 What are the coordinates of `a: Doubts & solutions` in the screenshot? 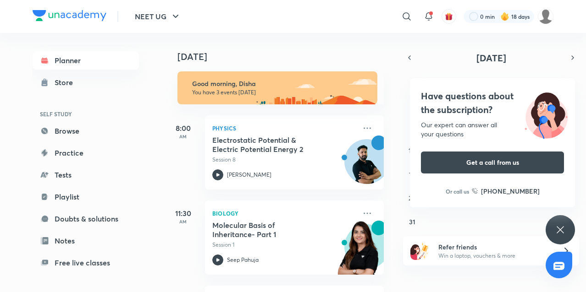 It's located at (86, 219).